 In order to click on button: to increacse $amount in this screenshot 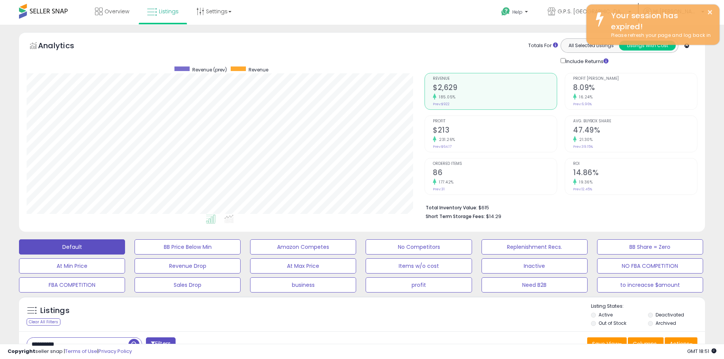, I will do `click(650, 285)`.